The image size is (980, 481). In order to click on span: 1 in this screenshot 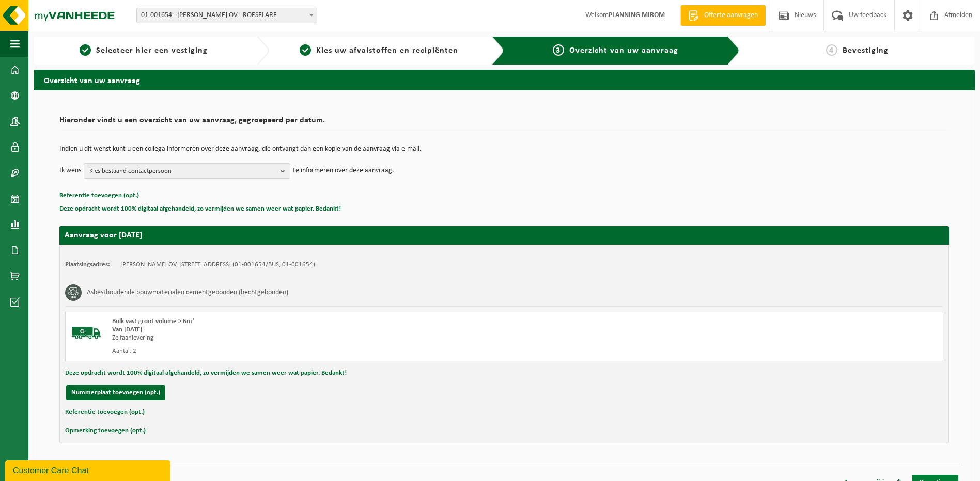, I will do `click(85, 50)`.